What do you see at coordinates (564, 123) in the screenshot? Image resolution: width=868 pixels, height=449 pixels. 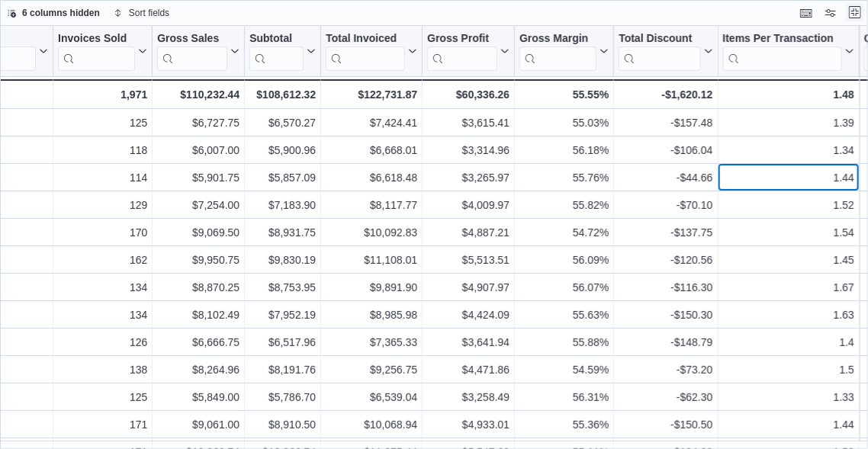 I see `div: 55.03%` at bounding box center [564, 123].